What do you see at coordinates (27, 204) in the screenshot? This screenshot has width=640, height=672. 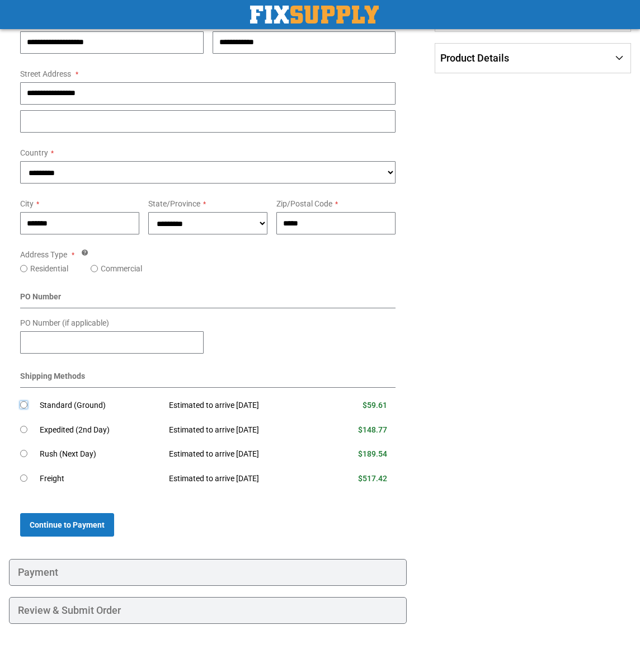 I see `span: City` at bounding box center [27, 204].